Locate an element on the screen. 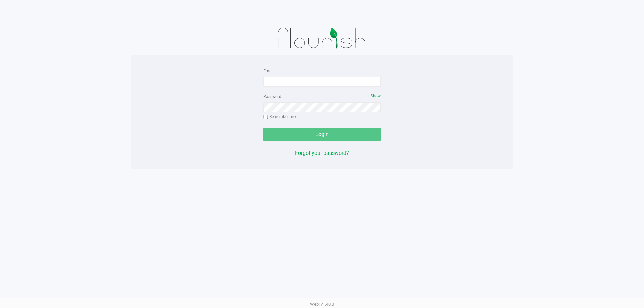 The image size is (644, 308). span: Web: v1.40.0 is located at coordinates (322, 304).